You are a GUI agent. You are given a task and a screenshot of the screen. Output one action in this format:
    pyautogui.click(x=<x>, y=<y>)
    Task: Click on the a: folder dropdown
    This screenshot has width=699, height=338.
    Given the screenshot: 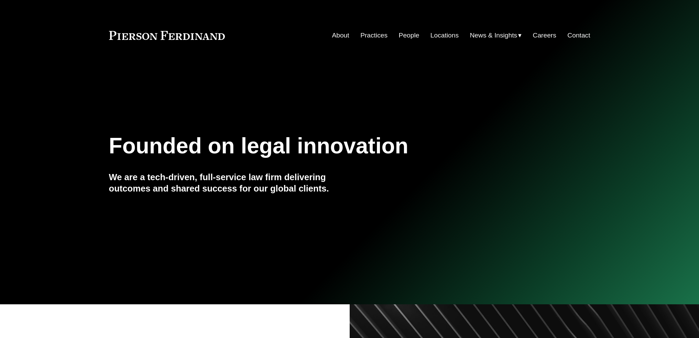 What is the action you would take?
    pyautogui.click(x=496, y=35)
    